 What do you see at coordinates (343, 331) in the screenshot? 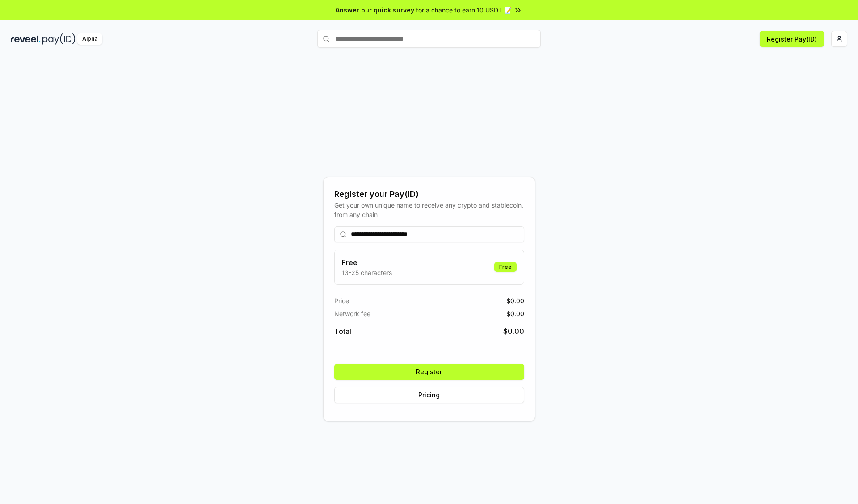
I see `span: Total` at bounding box center [343, 331].